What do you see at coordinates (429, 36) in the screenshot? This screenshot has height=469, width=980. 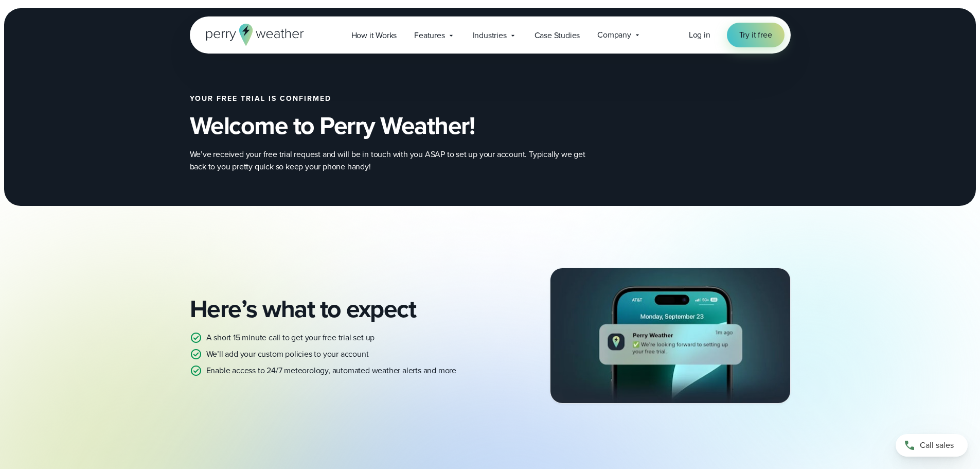 I see `span: Features` at bounding box center [429, 36].